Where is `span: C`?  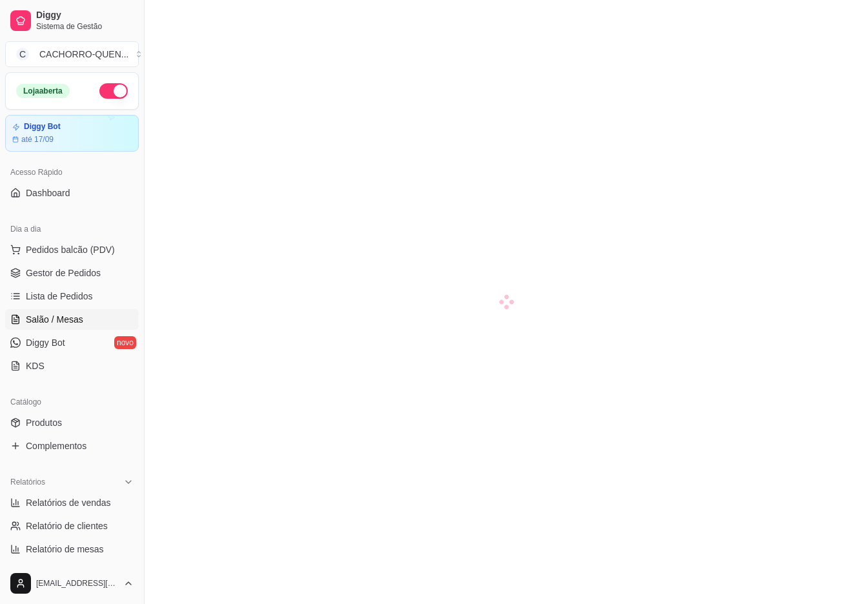
span: C is located at coordinates (22, 54).